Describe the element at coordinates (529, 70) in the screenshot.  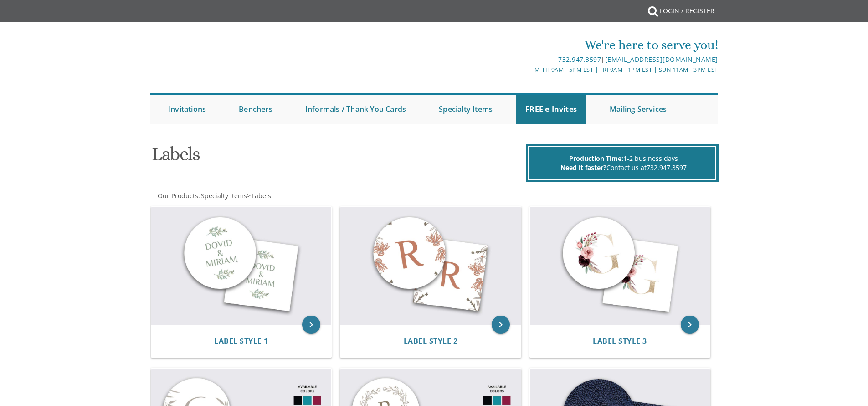
I see `div: M-Th 9am - 5pm EST | Fri 9am - 1pm EST | Sun 11am - 3pm EST` at that location.